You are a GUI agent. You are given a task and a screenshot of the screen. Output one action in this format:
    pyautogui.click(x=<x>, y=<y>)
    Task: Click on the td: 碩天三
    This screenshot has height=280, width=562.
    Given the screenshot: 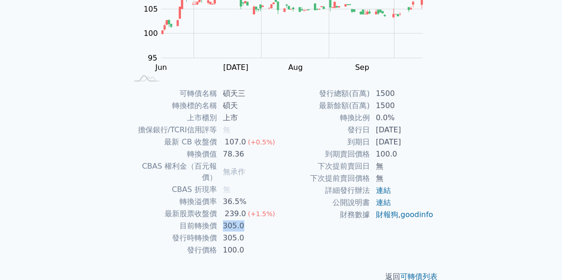 What is the action you would take?
    pyautogui.click(x=249, y=94)
    